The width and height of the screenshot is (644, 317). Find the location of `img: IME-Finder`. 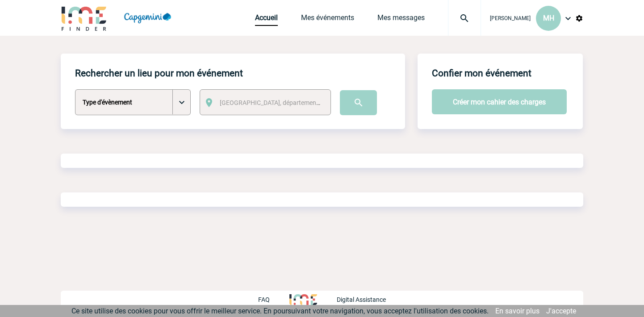

img: IME-Finder is located at coordinates (84, 18).